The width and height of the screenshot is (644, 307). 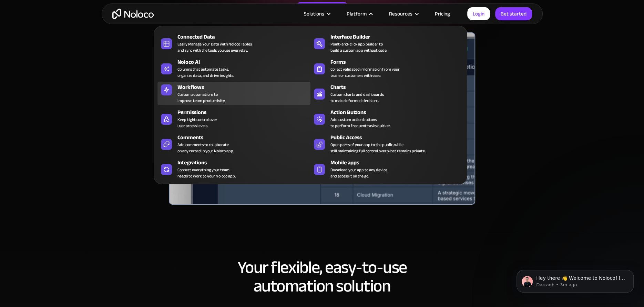 What do you see at coordinates (234, 169) in the screenshot?
I see `a: IntegrationsConnect everything your teamneeds to work to your Noloco app.` at bounding box center [234, 169].